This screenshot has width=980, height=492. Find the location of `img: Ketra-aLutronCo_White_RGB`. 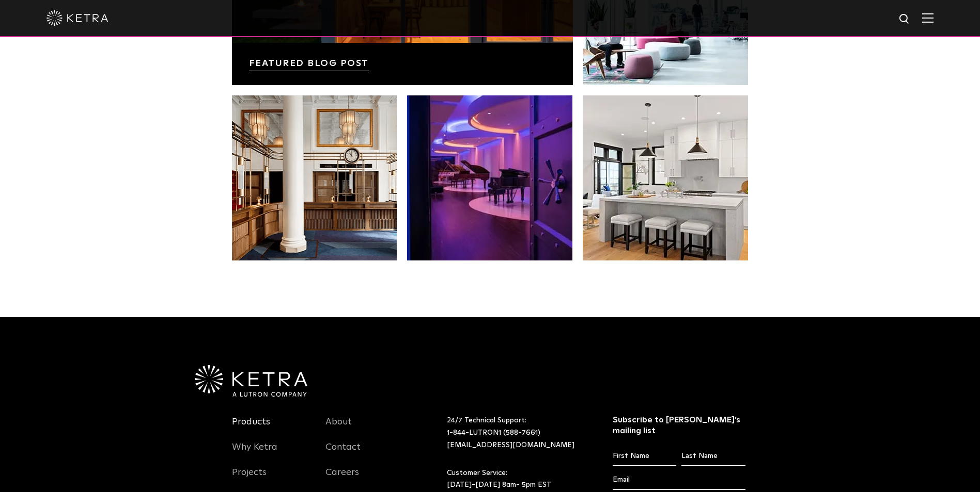

img: Ketra-aLutronCo_White_RGB is located at coordinates (251, 381).